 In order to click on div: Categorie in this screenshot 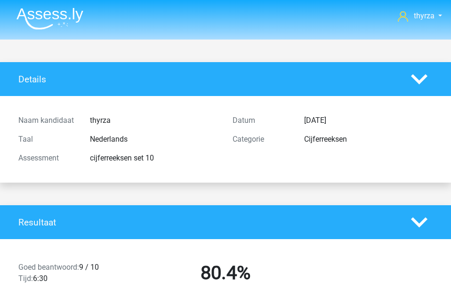, I will do `click(262, 139)`.